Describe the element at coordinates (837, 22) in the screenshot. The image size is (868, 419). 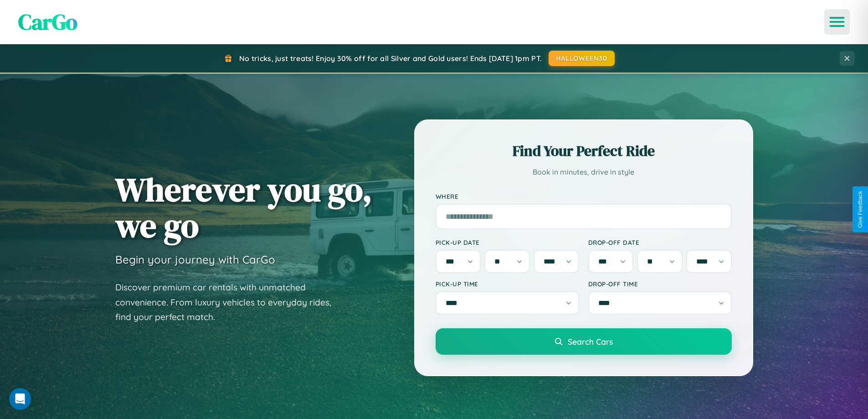
I see `button: Open menu` at that location.